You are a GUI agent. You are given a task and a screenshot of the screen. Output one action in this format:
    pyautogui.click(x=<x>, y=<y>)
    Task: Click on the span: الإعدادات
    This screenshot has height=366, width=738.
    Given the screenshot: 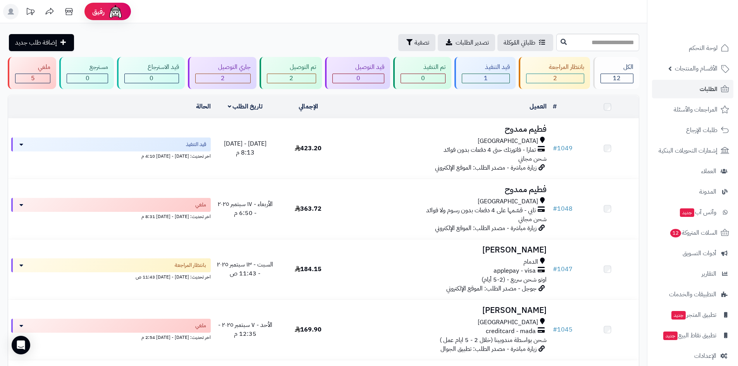 What is the action you would take?
    pyautogui.click(x=705, y=356)
    